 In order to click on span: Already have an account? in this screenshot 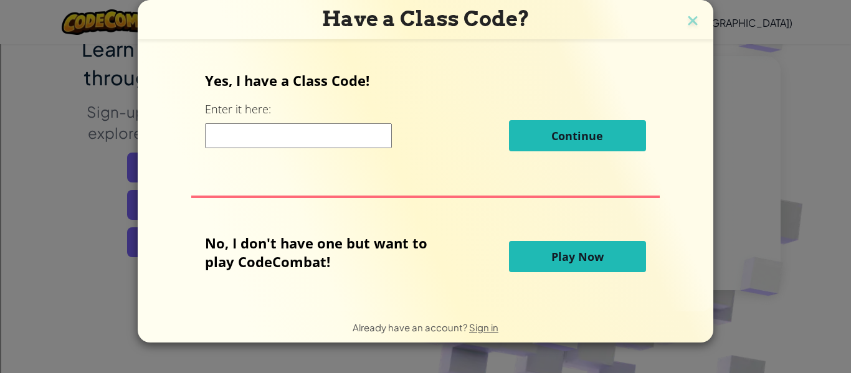, I will do `click(410, 327)`.